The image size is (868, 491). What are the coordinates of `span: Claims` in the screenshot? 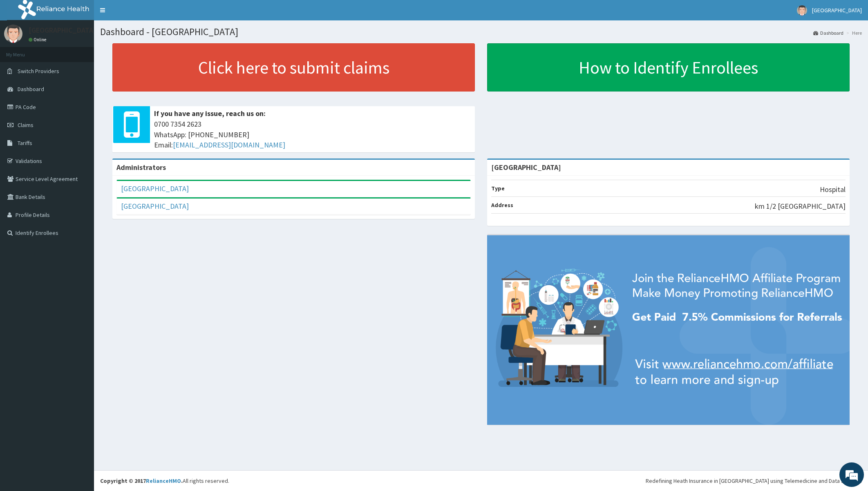 It's located at (25, 125).